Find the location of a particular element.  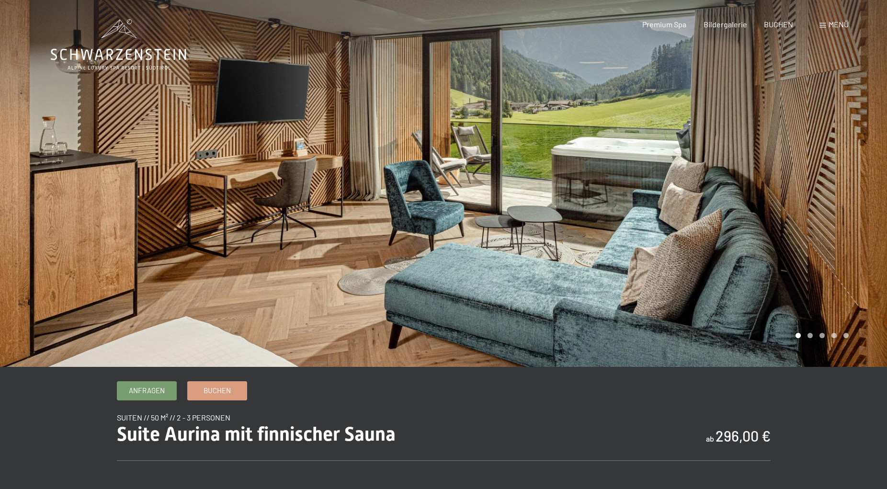

a: BUCHEN is located at coordinates (779, 24).